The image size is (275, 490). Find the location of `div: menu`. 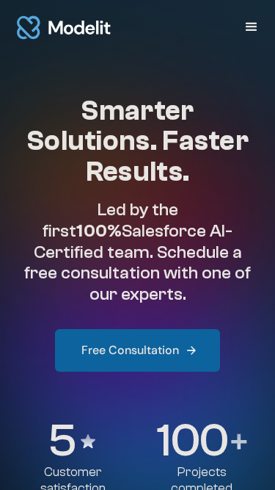

div: menu is located at coordinates (252, 27).